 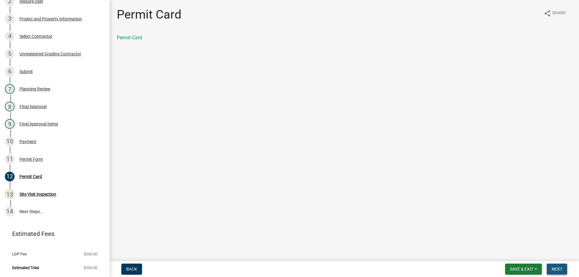 I want to click on span: Back, so click(x=132, y=269).